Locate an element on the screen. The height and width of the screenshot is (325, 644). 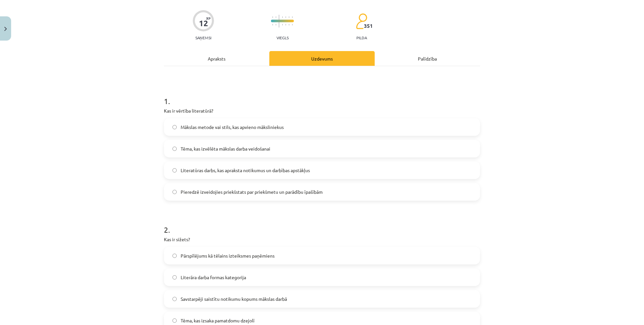
p: Kas ir vērtība literatūrā? is located at coordinates (322, 111).